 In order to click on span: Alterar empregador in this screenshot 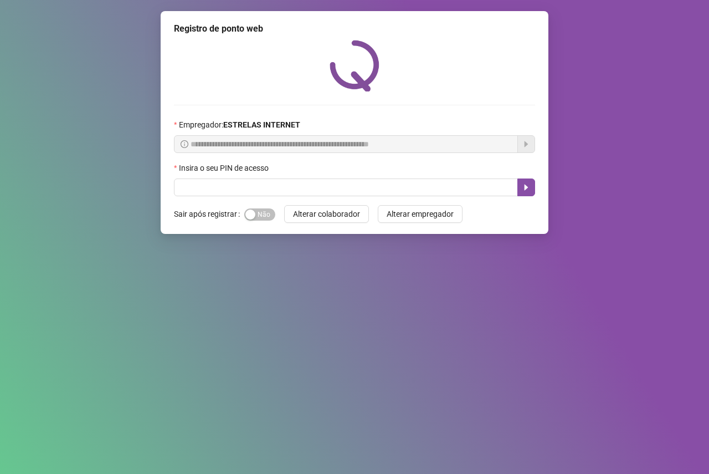, I will do `click(420, 214)`.